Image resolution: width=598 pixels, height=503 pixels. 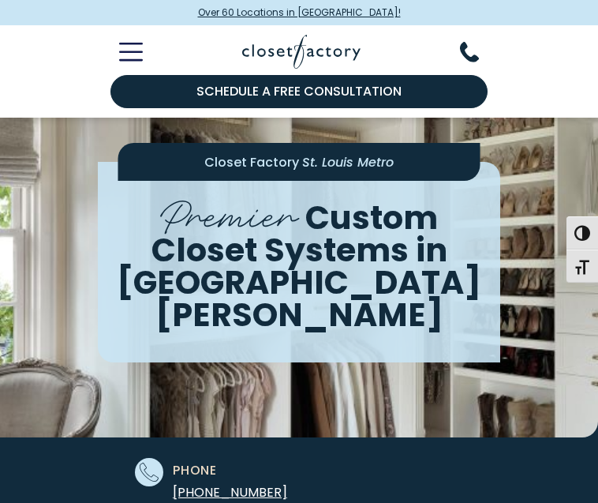 What do you see at coordinates (299, 234) in the screenshot?
I see `span: Custom Closet Systems in` at bounding box center [299, 234].